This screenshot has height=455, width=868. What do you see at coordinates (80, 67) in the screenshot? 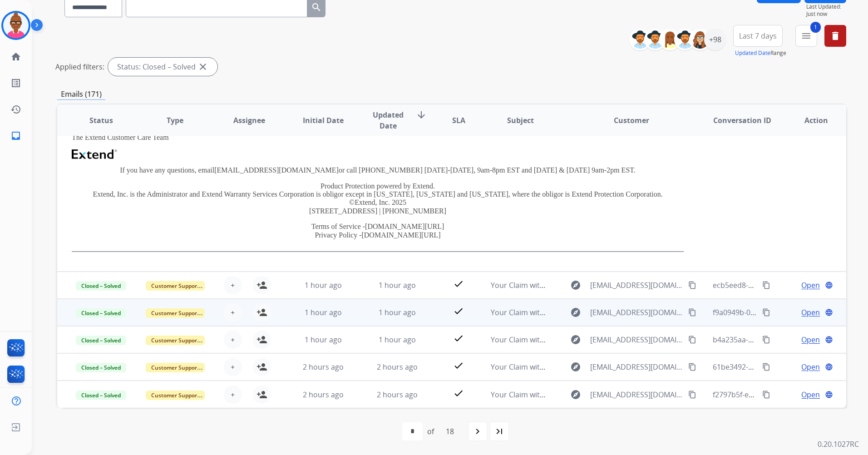
I see `p: Applied filters:` at bounding box center [80, 67].